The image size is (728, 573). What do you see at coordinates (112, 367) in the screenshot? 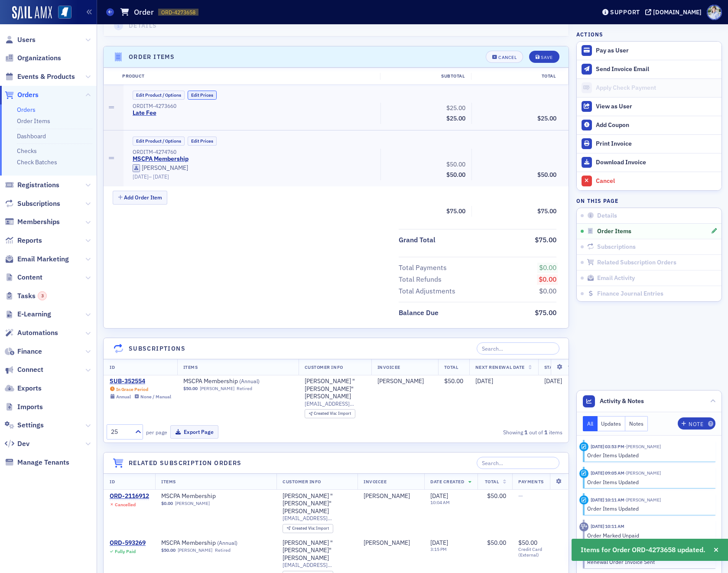
I see `span: ID` at bounding box center [112, 367].